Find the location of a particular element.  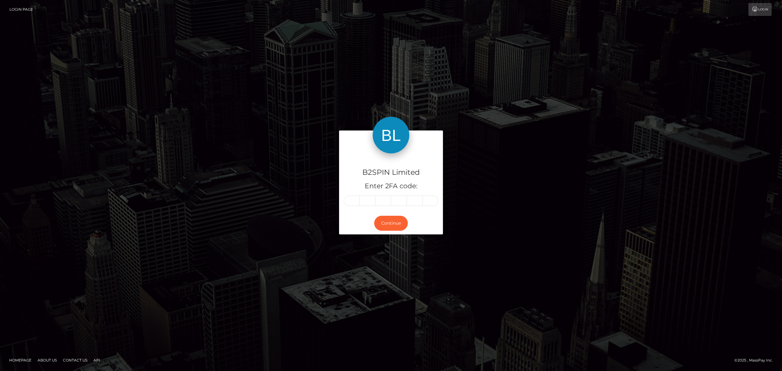

div: © 2025 , MassPay Inc. is located at coordinates (756, 360).